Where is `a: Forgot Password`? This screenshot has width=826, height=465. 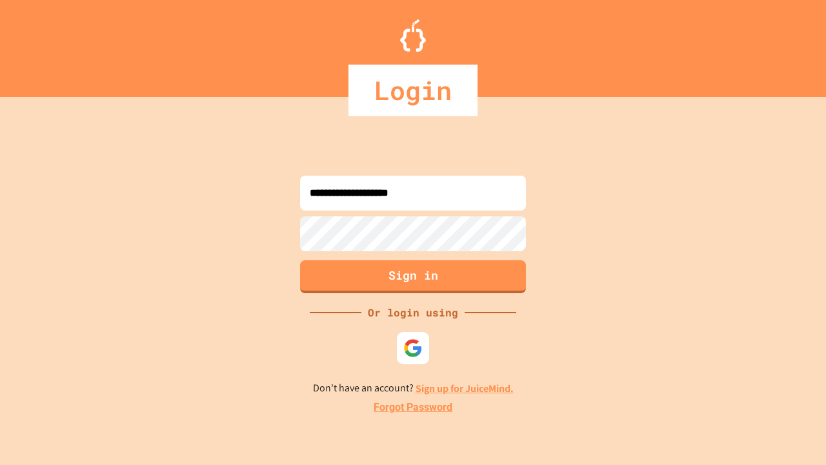 a: Forgot Password is located at coordinates (413, 407).